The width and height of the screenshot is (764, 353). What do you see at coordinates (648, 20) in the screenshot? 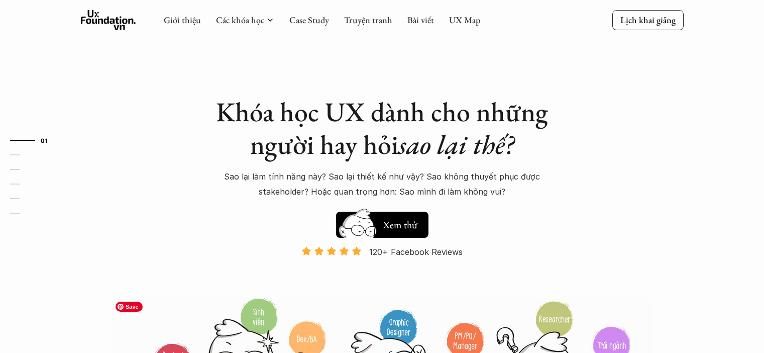
I see `a: Lịch khai giảng` at bounding box center [648, 20].